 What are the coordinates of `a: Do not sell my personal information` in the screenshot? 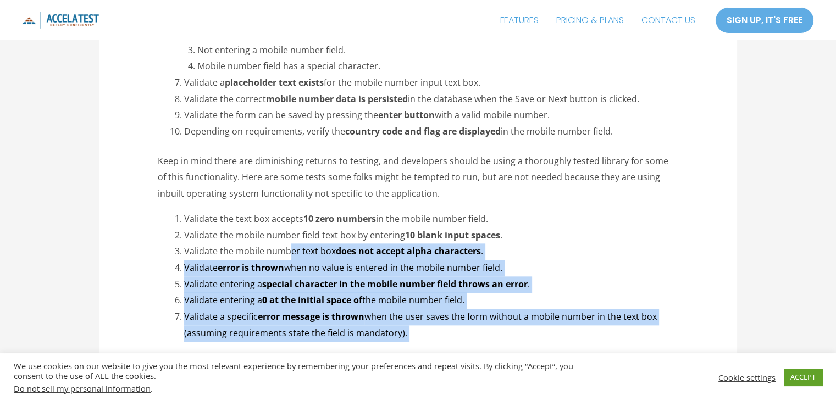 It's located at (82, 389).